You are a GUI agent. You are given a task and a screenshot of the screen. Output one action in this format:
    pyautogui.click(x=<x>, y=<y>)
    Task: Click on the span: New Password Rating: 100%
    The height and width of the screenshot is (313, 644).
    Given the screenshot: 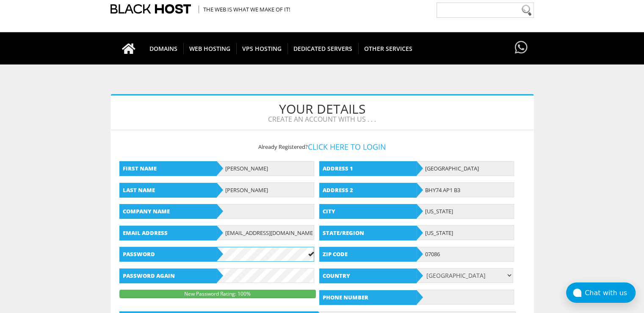 What is the action you would take?
    pyautogui.click(x=217, y=293)
    